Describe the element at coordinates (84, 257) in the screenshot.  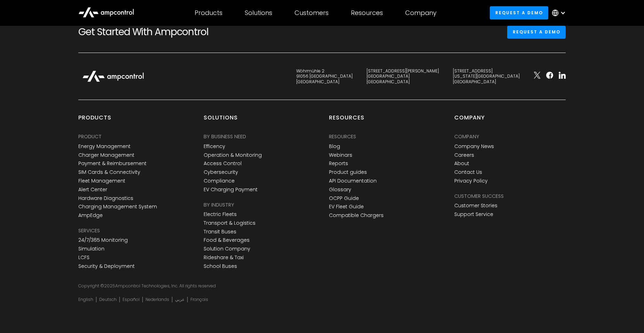
I see `a: LCFS` at that location.